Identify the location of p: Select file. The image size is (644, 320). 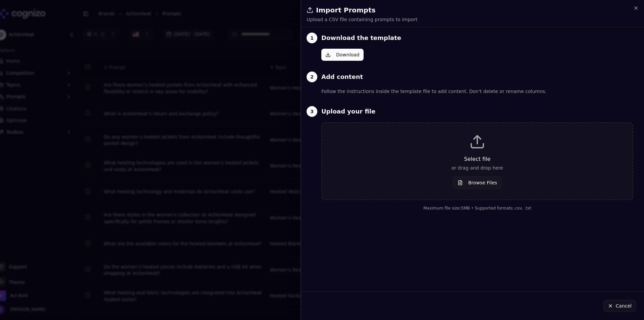
(477, 159).